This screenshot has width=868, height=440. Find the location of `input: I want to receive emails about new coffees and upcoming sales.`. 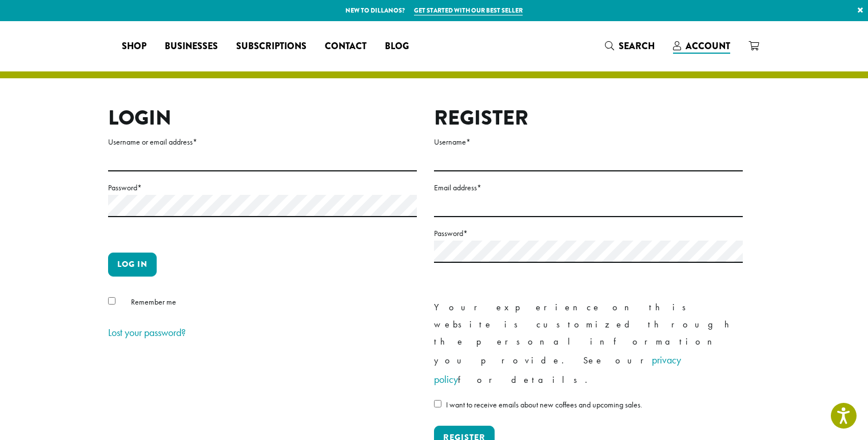

input: I want to receive emails about new coffees and upcoming sales. is located at coordinates (437, 403).